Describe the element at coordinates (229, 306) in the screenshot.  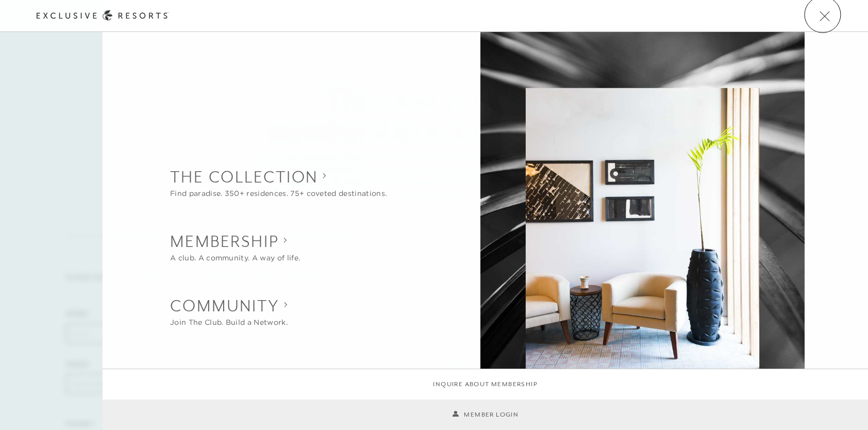
I see `h2: Community` at that location.